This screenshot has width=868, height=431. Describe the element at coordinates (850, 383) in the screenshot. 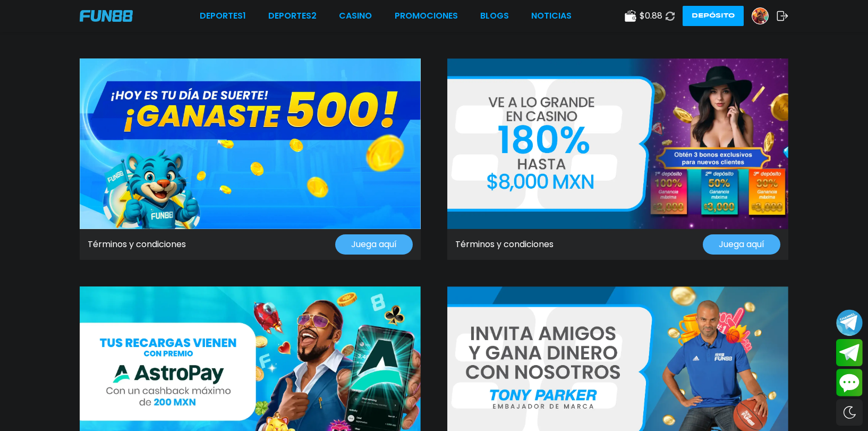

I see `button: Contact customer service` at that location.